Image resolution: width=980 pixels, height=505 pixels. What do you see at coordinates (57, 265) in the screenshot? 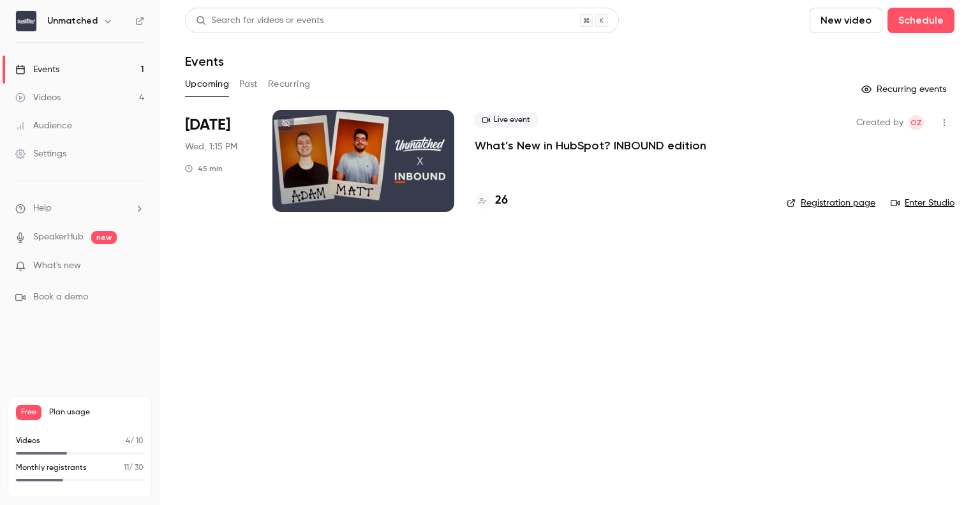
I see `span: What's new` at bounding box center [57, 265].